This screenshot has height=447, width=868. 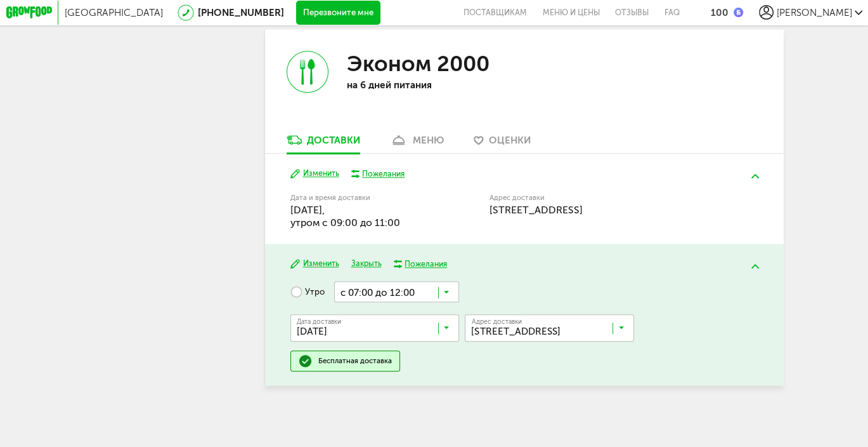 I want to click on a: Доставки, so click(x=323, y=144).